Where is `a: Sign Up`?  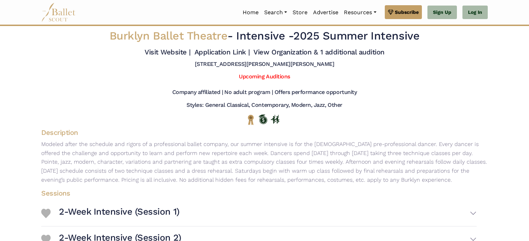 a: Sign Up is located at coordinates (442, 12).